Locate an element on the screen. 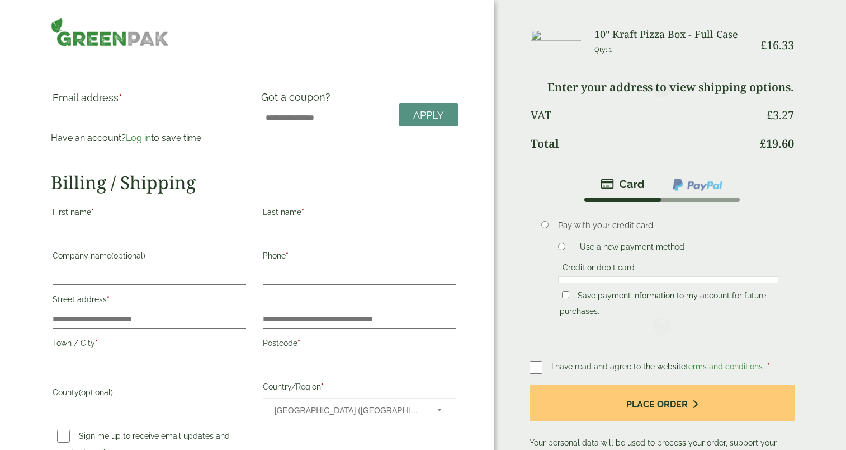 The image size is (846, 450). a: Apply is located at coordinates (428, 115).